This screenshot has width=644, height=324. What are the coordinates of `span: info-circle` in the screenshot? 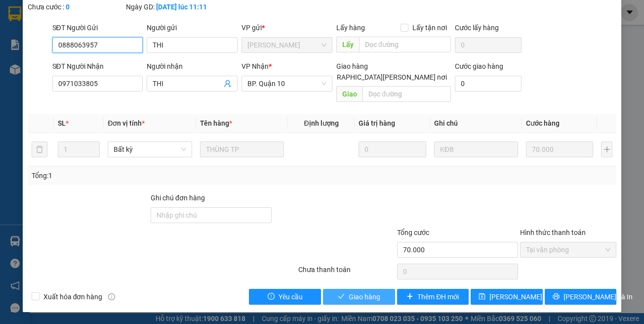 It's located at (112, 297).